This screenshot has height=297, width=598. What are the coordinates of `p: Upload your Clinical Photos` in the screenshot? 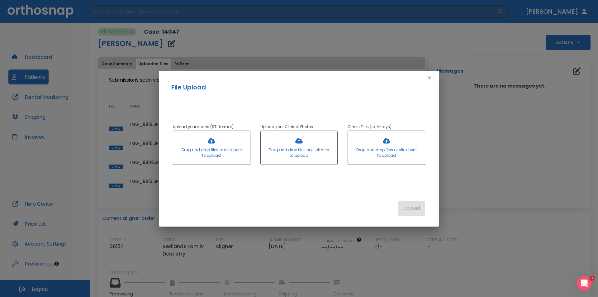 It's located at (299, 127).